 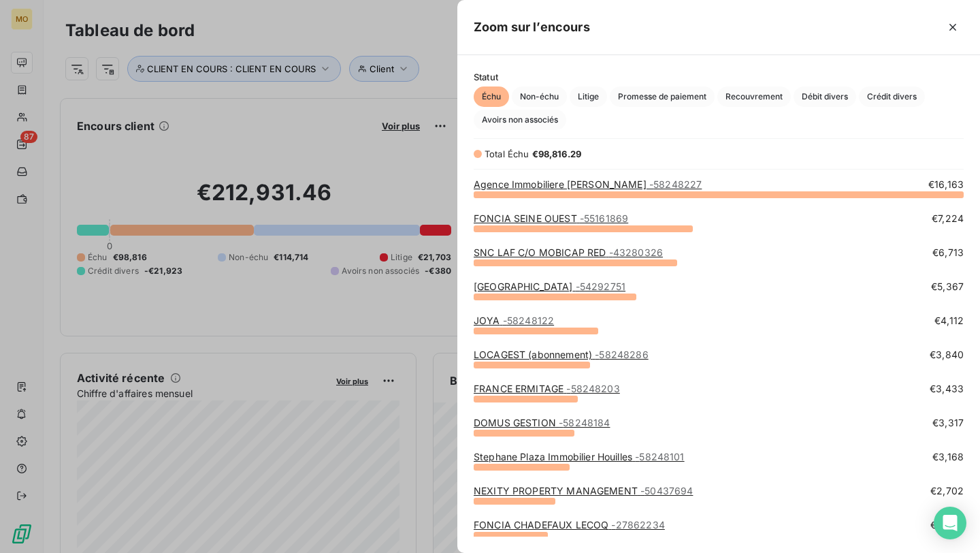 I want to click on a: FONCIA CHADEFAUX LECOQ, so click(x=569, y=524).